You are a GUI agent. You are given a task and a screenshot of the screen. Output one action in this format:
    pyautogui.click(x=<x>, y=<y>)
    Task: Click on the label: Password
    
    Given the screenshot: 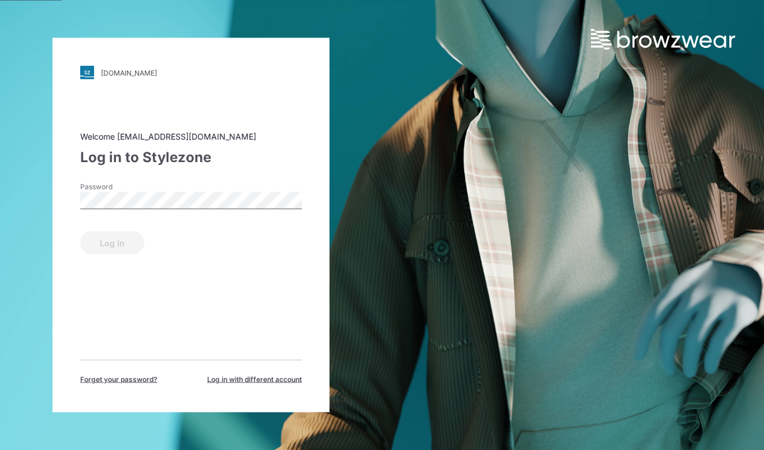 What is the action you would take?
    pyautogui.click(x=121, y=187)
    